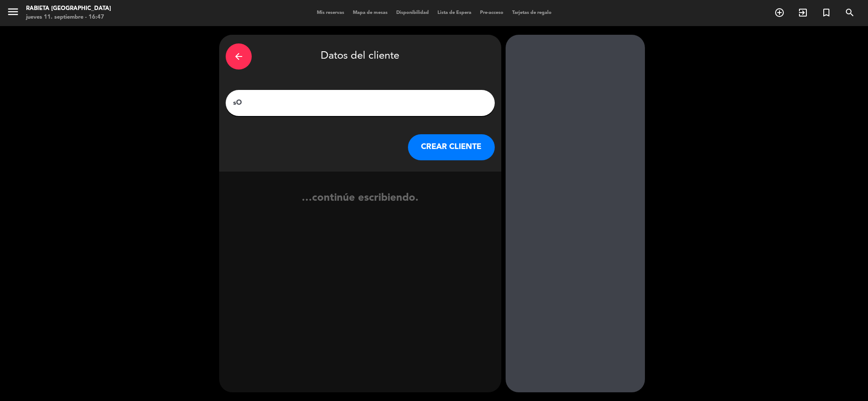 The height and width of the screenshot is (401, 868). I want to click on span: Mis reservas, so click(330, 13).